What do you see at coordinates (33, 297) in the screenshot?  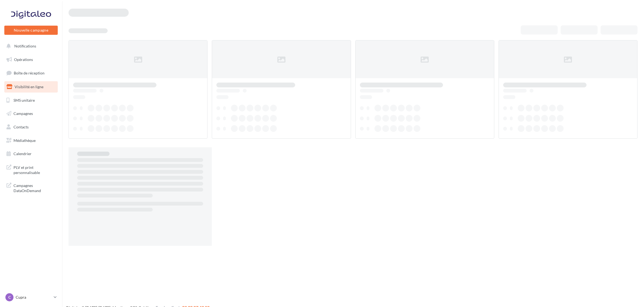 I see `p: Cupra` at bounding box center [33, 297].